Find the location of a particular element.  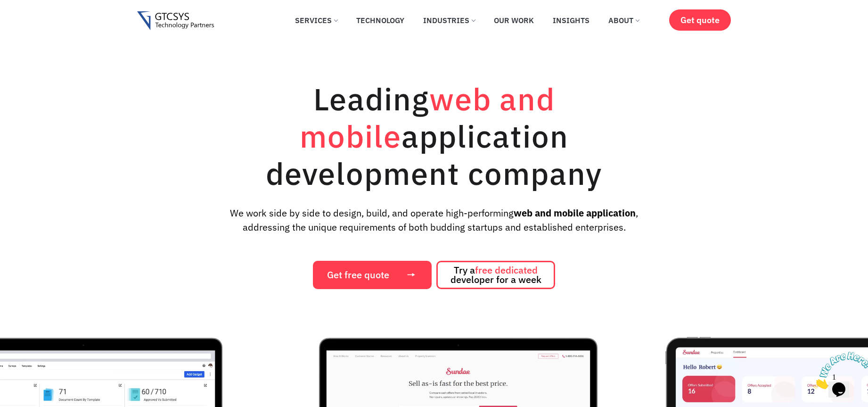

span: 1 is located at coordinates (6, 8).